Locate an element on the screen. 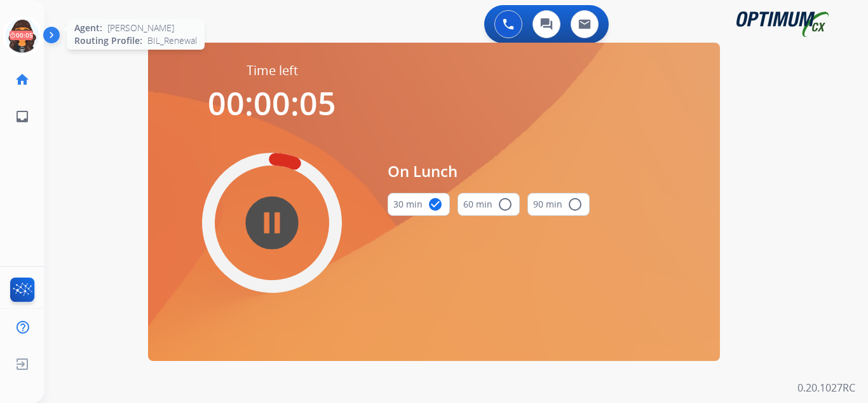  span: BIL_Renewal is located at coordinates (172, 41).